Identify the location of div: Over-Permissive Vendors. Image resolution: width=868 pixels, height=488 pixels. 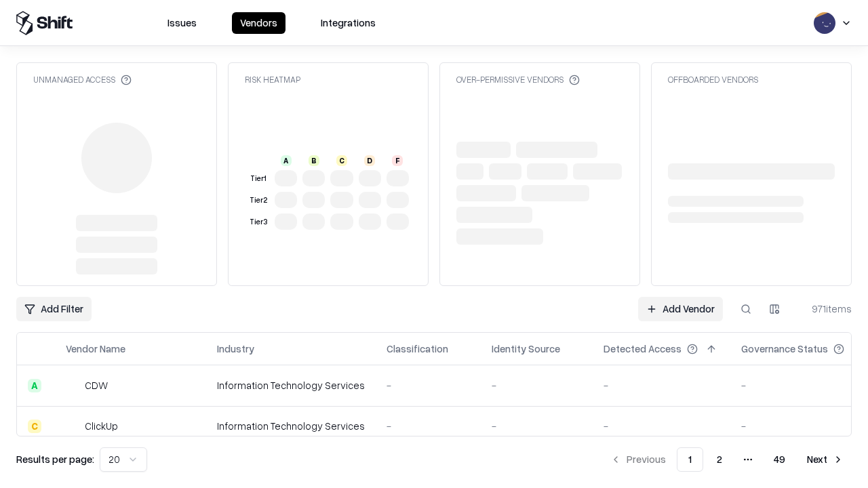
(518, 79).